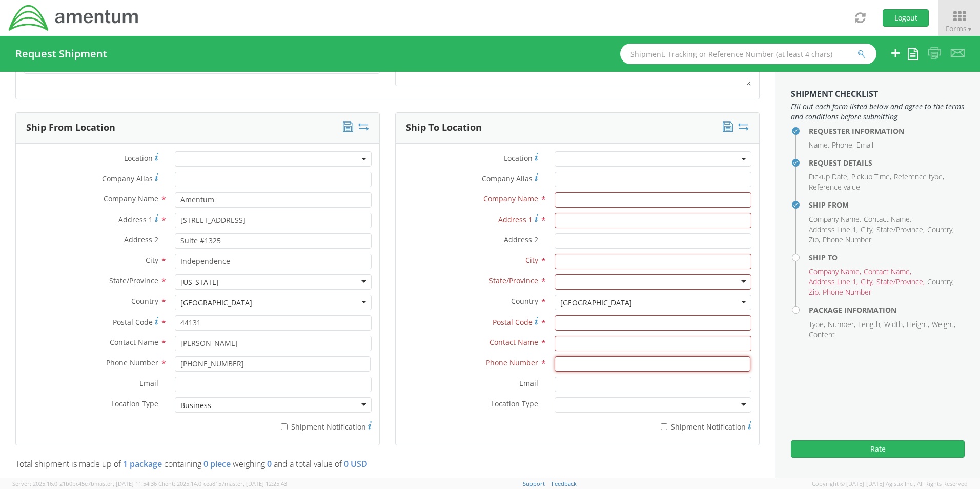  I want to click on input: Shipment, Tracking or Reference Number (at least 4 chars), so click(748, 54).